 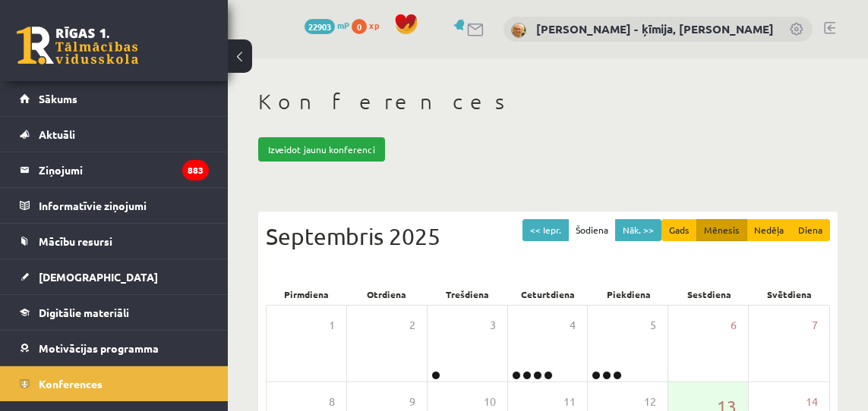 I want to click on span: 22903, so click(x=320, y=27).